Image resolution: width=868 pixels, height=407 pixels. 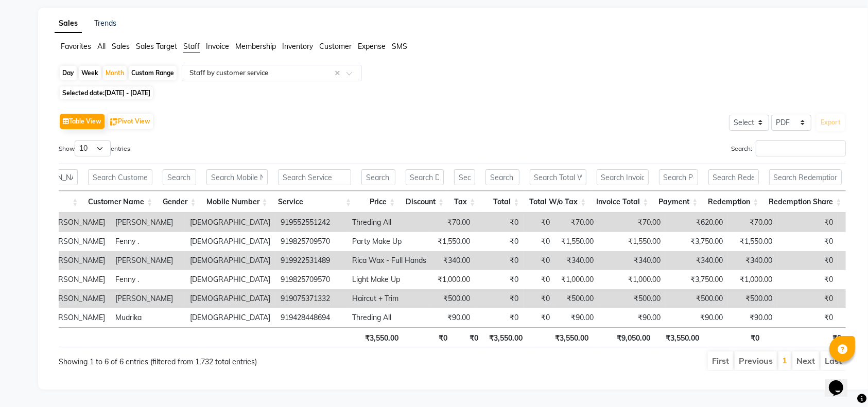 What do you see at coordinates (558, 202) in the screenshot?
I see `th: Total W/o Tax: activate to sort column ascending` at bounding box center [558, 202].